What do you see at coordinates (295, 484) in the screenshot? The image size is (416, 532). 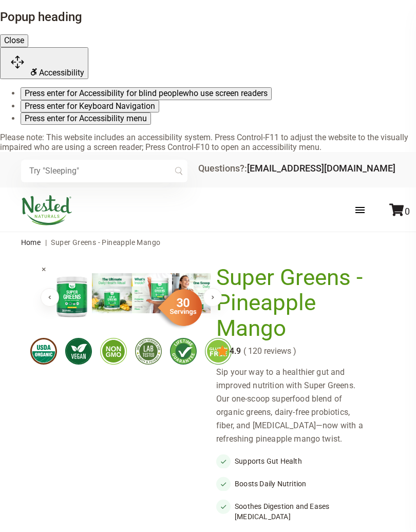 I see `li: Boosts Daily Nutrition` at bounding box center [295, 484].